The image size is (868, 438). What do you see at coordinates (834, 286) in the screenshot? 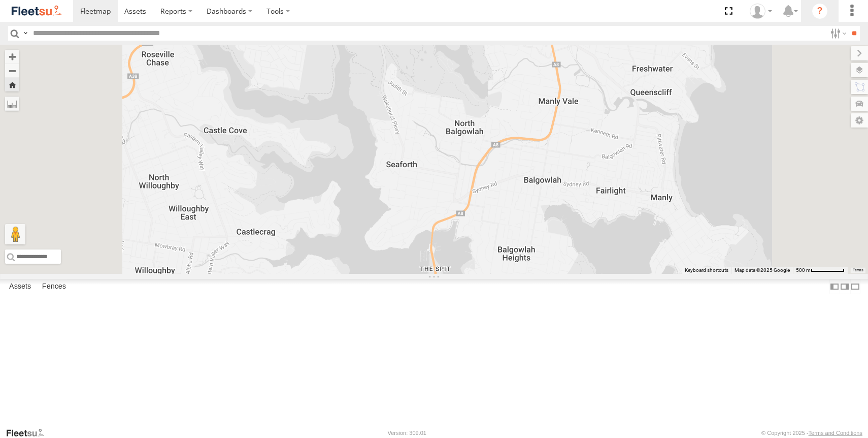
I see `label: Dock Summary Table to the Left` at bounding box center [834, 286].